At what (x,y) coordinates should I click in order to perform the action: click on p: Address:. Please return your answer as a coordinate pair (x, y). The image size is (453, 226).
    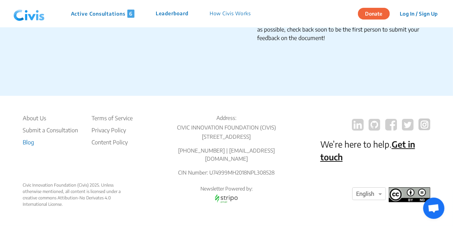
    Looking at the image, I should click on (226, 118).